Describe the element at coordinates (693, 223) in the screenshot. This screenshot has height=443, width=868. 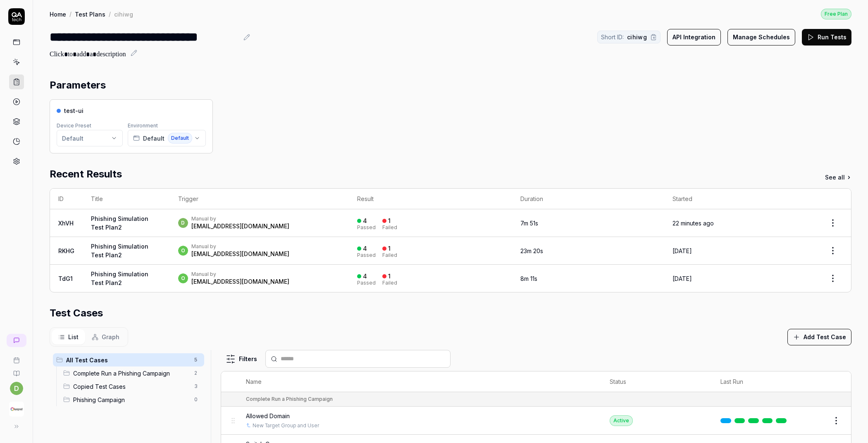
I see `time: 22 minutes ago` at that location.